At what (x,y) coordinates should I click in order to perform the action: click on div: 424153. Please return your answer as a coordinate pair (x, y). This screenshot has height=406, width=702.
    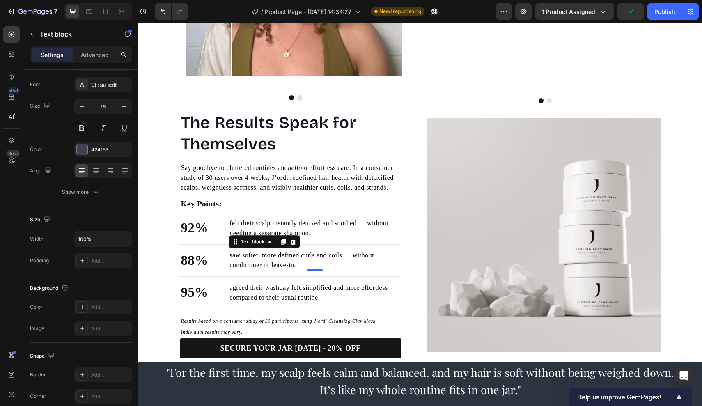
    Looking at the image, I should click on (110, 150).